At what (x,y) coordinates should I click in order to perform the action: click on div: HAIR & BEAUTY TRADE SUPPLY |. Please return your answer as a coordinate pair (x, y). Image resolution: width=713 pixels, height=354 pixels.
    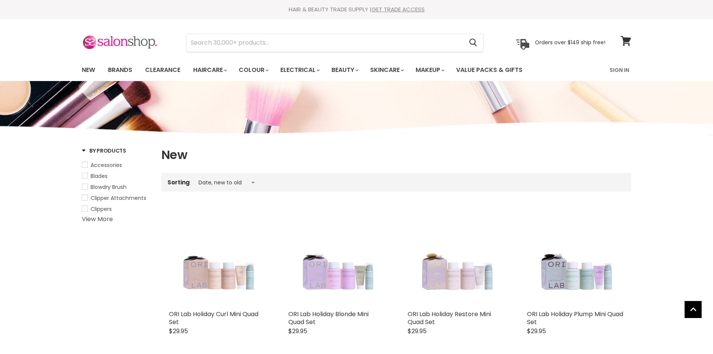
    Looking at the image, I should click on (356, 9).